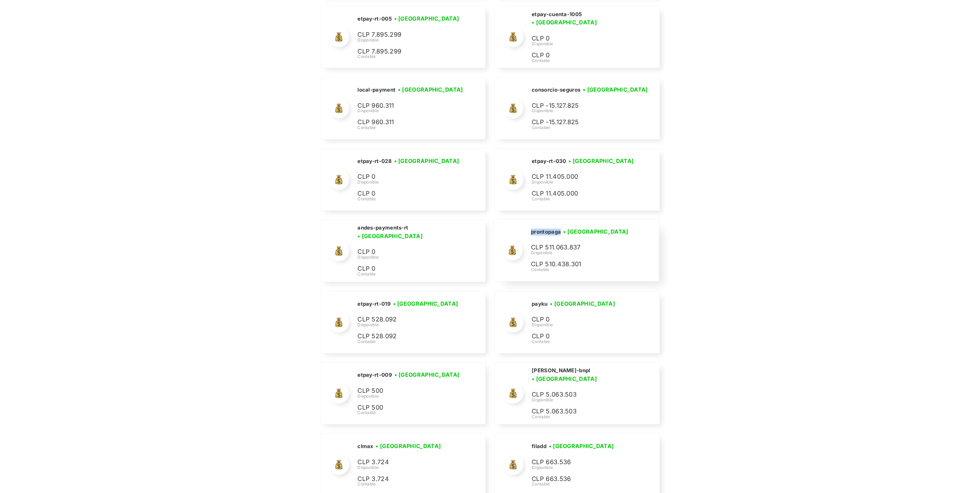 The height and width of the screenshot is (493, 980). What do you see at coordinates (582, 247) in the screenshot?
I see `p: CLP 511.063.837` at bounding box center [582, 247].